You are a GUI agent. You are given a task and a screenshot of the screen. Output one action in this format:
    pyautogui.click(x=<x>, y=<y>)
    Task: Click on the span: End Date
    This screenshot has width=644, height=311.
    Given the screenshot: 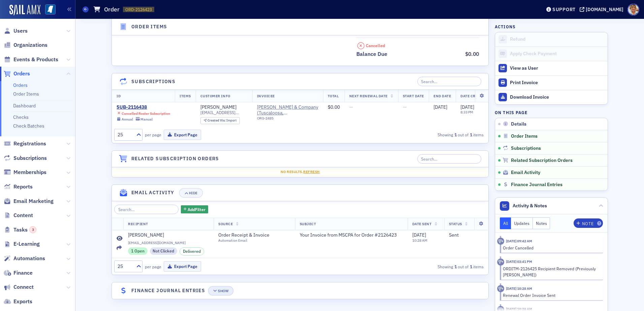 What is the action you would take?
    pyautogui.click(x=442, y=96)
    